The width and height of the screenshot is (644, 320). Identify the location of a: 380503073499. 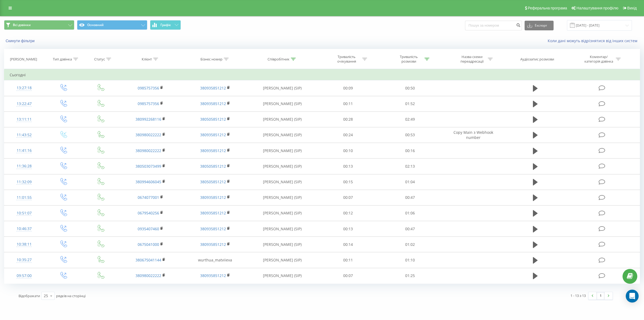
(149, 166).